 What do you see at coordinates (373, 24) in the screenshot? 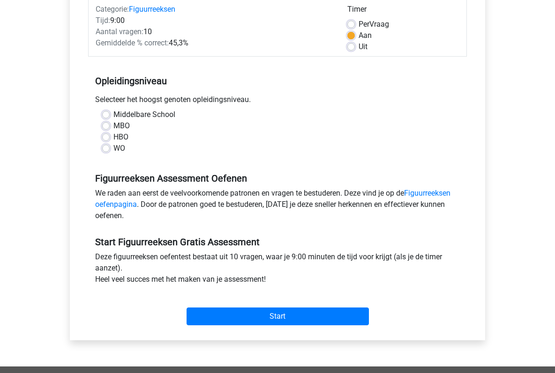
I see `label: Vraag` at bounding box center [373, 24].